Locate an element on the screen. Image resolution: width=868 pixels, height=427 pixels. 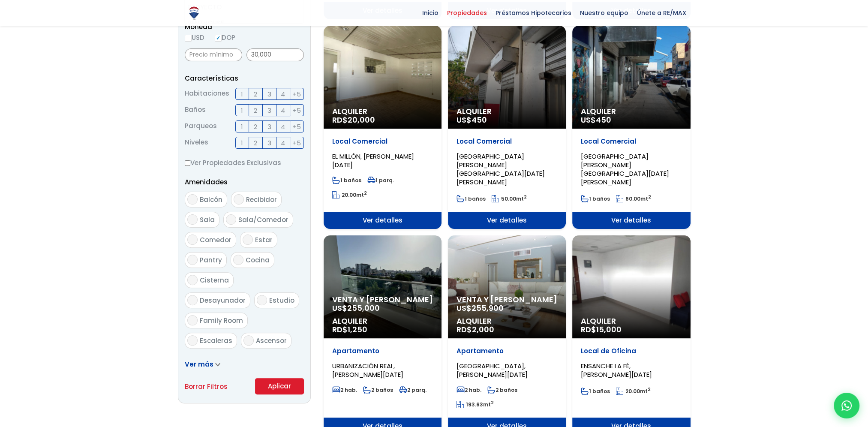
span: Propiedades is located at coordinates (467, 13).